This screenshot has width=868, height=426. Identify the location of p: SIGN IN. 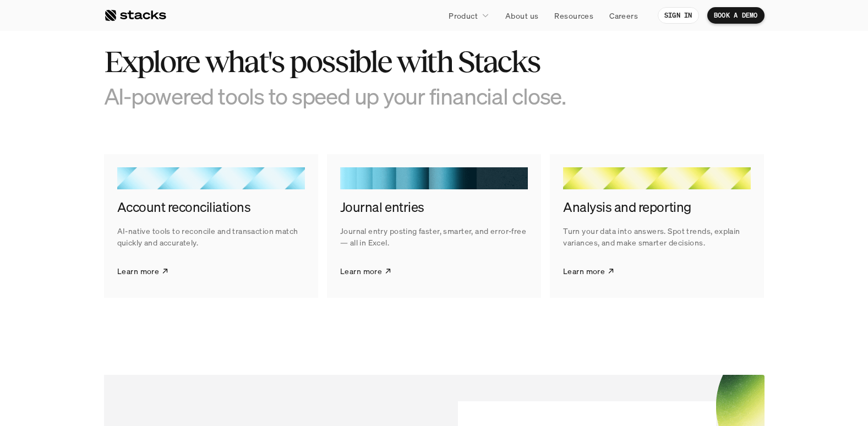
(678, 15).